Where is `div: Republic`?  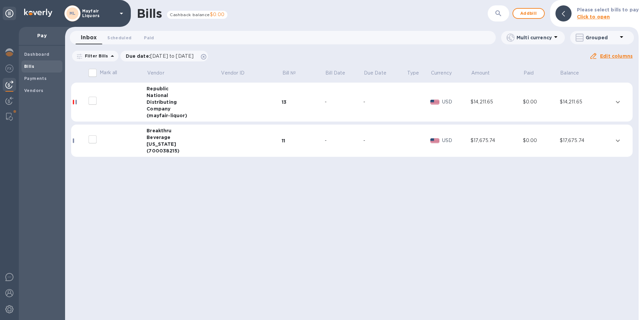
div: Republic is located at coordinates (183, 89).